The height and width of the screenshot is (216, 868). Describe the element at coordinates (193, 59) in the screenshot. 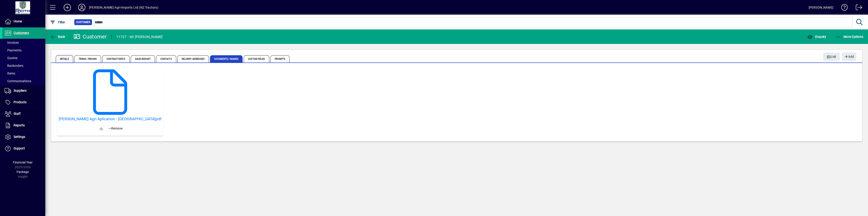

I see `span: Delivery Addresses` at that location.